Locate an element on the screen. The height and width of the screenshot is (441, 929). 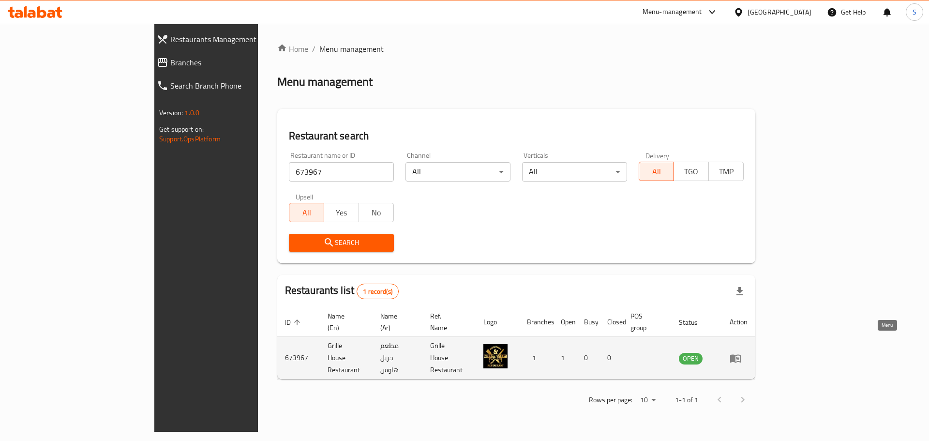
span: ID is located at coordinates (294, 322).